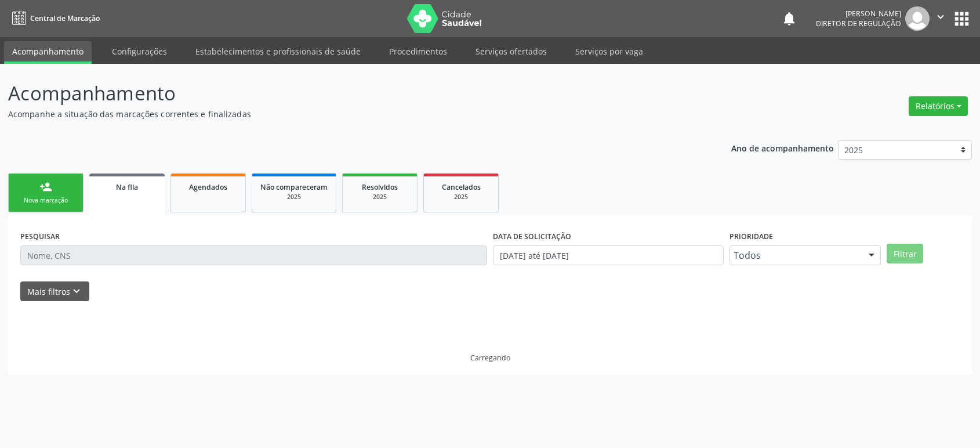 The width and height of the screenshot is (980, 448). Describe the element at coordinates (858, 23) in the screenshot. I see `span: Diretor de regulação` at that location.